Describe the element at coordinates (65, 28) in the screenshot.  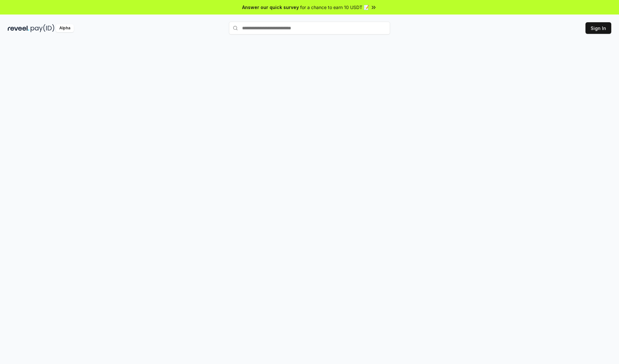
I see `div: Alpha` at that location.